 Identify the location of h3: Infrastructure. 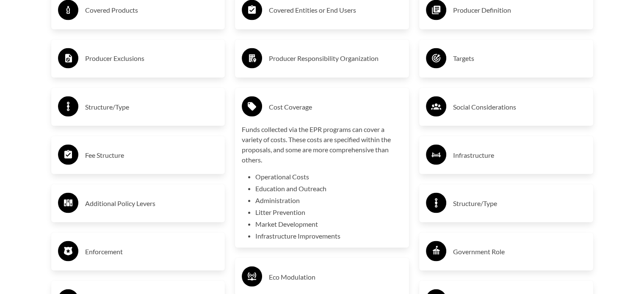
(520, 155).